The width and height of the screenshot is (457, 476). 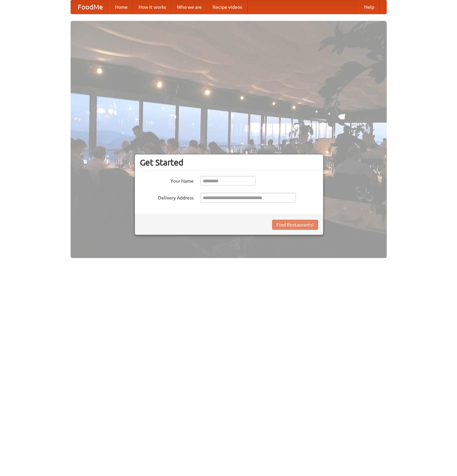 I want to click on label: Delivery Address, so click(x=167, y=197).